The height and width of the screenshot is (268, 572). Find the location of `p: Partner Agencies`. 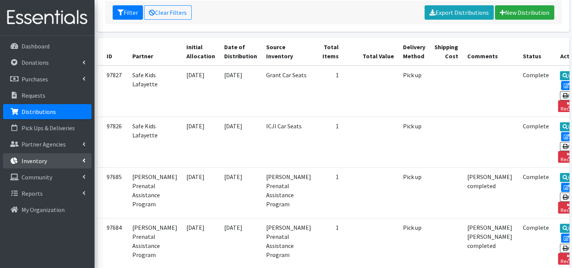

p: Partner Agencies is located at coordinates (43, 144).